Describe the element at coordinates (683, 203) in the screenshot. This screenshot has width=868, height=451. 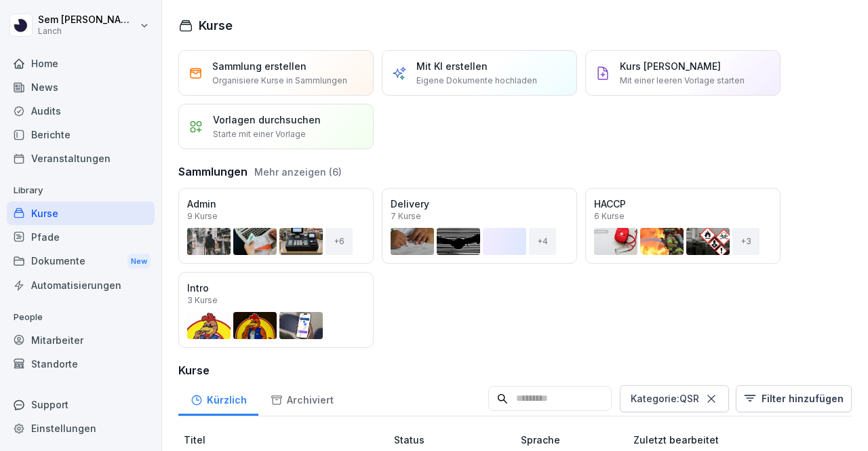
I see `p: HACCP` at that location.